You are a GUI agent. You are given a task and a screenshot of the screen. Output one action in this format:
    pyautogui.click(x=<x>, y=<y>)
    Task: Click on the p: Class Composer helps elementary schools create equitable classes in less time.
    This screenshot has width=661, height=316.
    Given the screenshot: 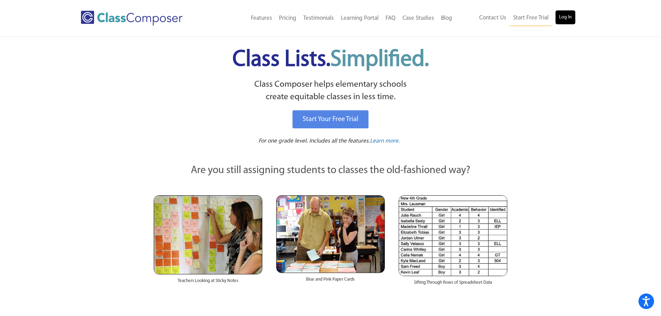 What is the action you would take?
    pyautogui.click(x=331, y=91)
    